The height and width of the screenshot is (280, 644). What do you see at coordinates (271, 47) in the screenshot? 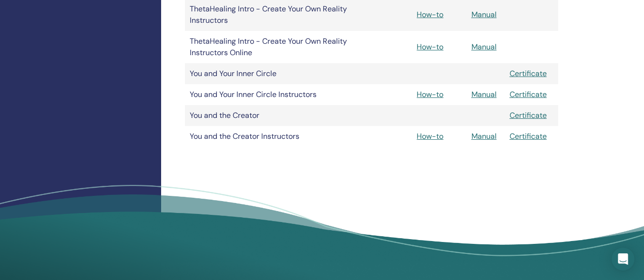
I see `td: ThetaHealing Intro - Create Your Own Reality Instructors Online` at bounding box center [271, 47].